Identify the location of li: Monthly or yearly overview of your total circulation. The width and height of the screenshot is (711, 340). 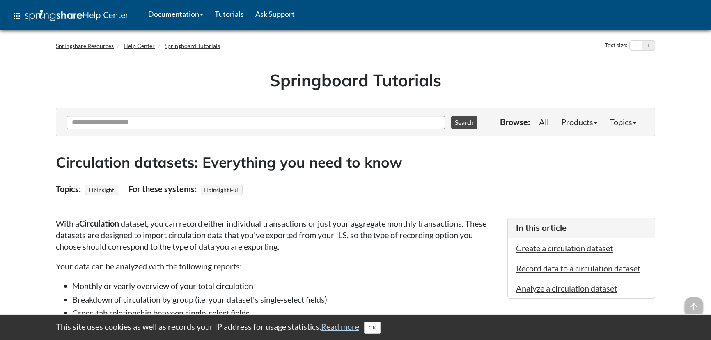
(286, 286).